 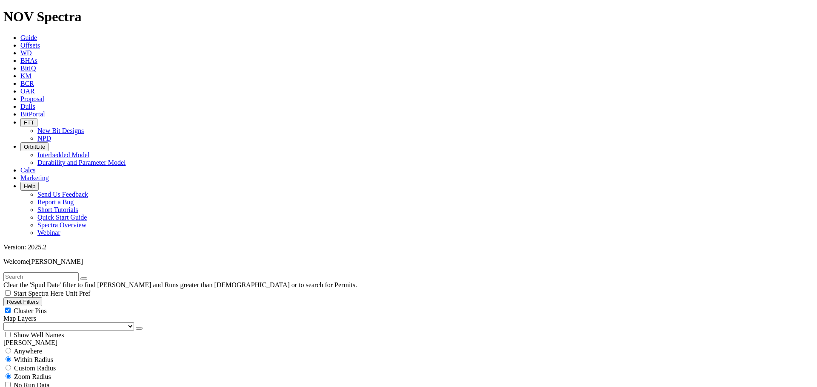 What do you see at coordinates (63, 194) in the screenshot?
I see `a: Send Us Feedback` at bounding box center [63, 194].